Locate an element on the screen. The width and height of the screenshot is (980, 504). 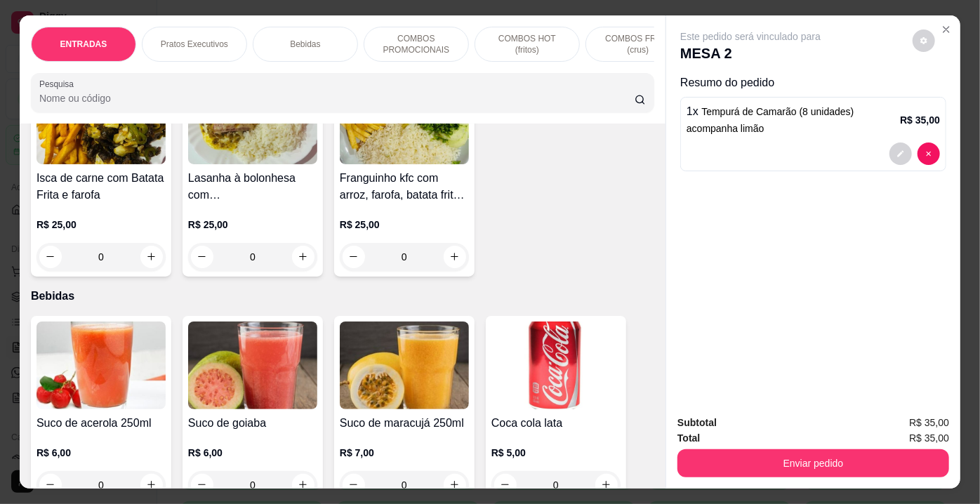
strong: Subtotal is located at coordinates (697, 423).